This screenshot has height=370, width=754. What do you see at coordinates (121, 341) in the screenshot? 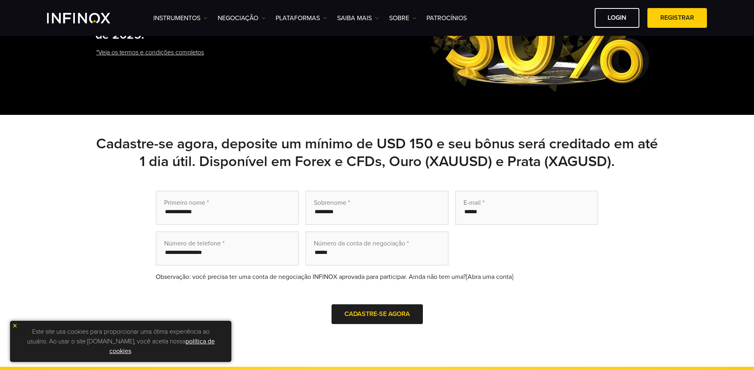
I see `p: Este site usa cookies para proporcionar uma ótima experiência ao usuário. Ao usar o site [DOMAIN_...` at bounding box center [121, 341].